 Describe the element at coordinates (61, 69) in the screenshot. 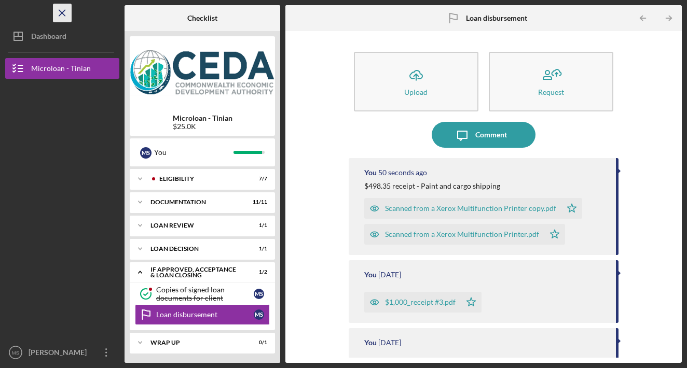

I see `div: Microloan - Tinian` at that location.